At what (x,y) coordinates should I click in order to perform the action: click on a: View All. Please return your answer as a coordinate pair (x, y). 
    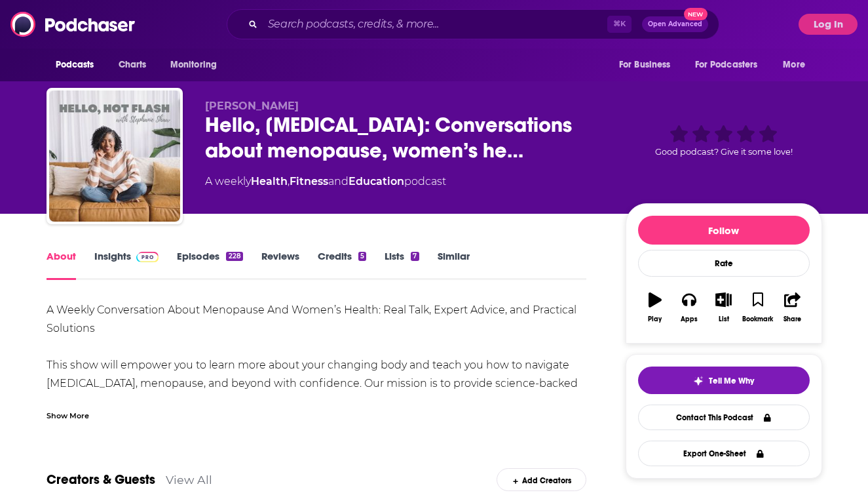
    Looking at the image, I should click on (189, 479).